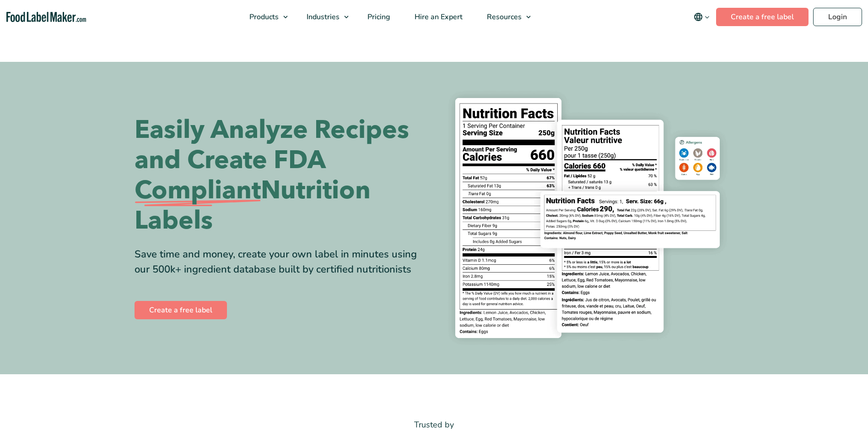 The width and height of the screenshot is (868, 437). Describe the element at coordinates (263, 17) in the screenshot. I see `span: Products` at that location.